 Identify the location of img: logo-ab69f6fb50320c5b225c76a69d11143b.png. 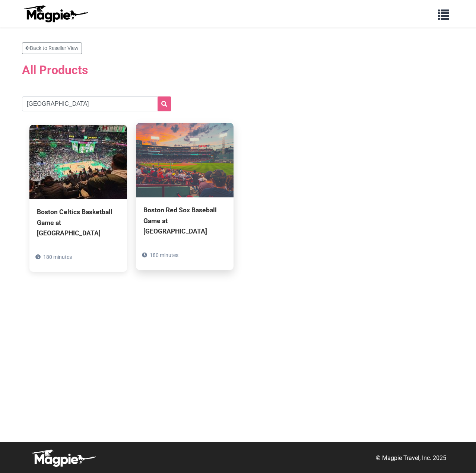
(56, 14).